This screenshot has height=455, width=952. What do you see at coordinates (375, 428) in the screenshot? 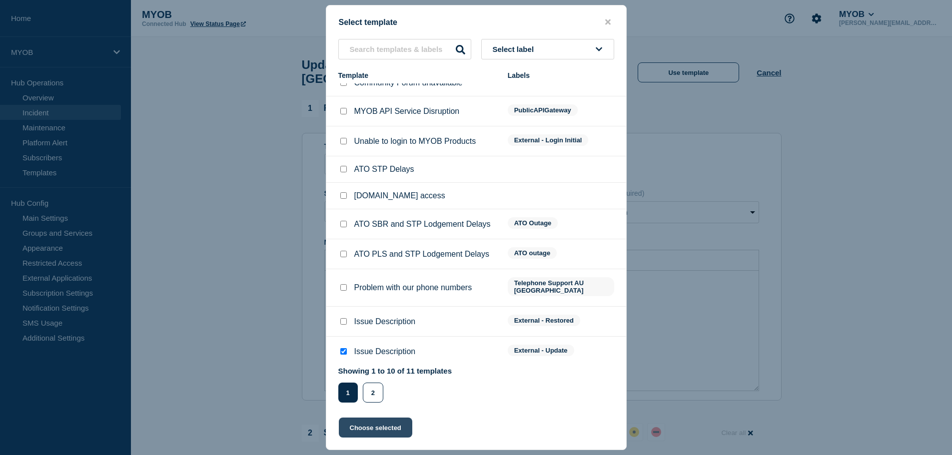
I see `button: Choose selected` at bounding box center [375, 428].